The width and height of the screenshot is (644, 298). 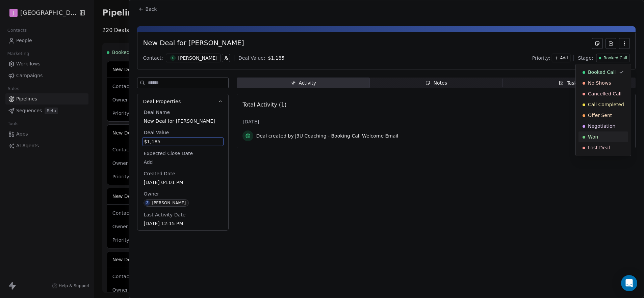 What do you see at coordinates (602, 72) in the screenshot?
I see `span: Booked Call` at bounding box center [602, 72].